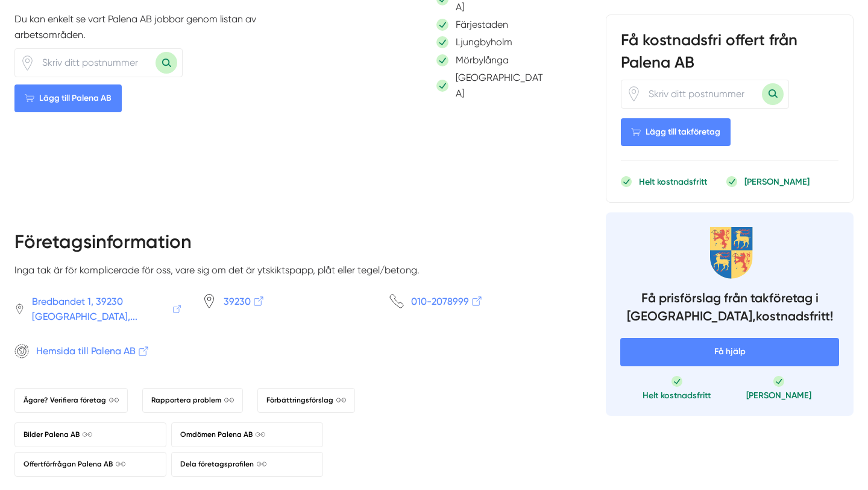 The image size is (868, 490). I want to click on span: 39230, so click(244, 301).